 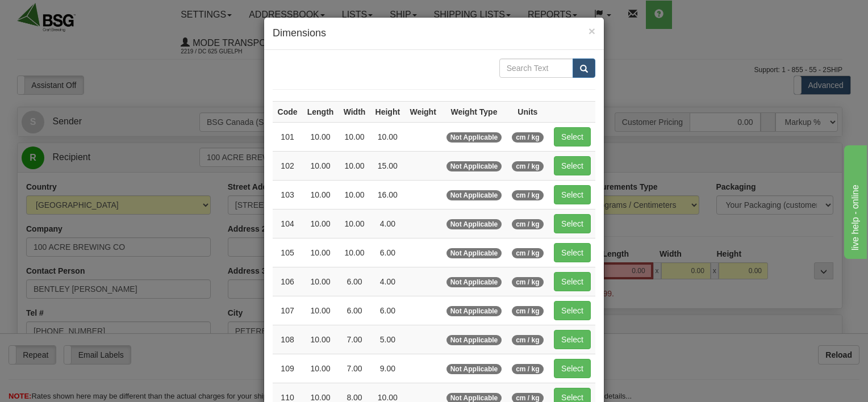 I want to click on td: 106, so click(x=287, y=281).